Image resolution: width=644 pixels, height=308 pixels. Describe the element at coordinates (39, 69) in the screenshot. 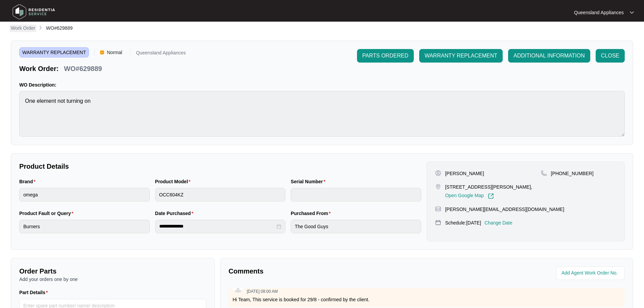

I see `p: Work Order:` at that location.